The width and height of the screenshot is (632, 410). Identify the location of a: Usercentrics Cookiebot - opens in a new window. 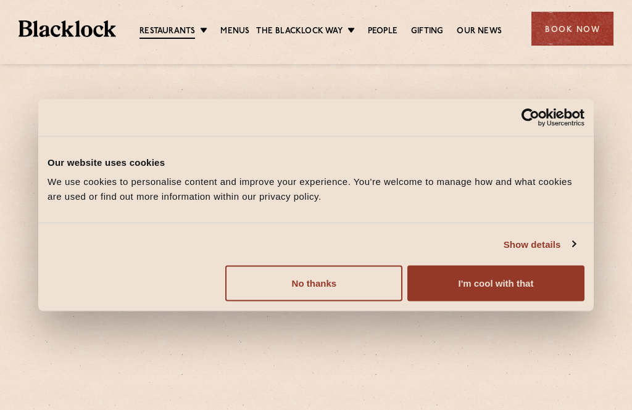
(530, 117).